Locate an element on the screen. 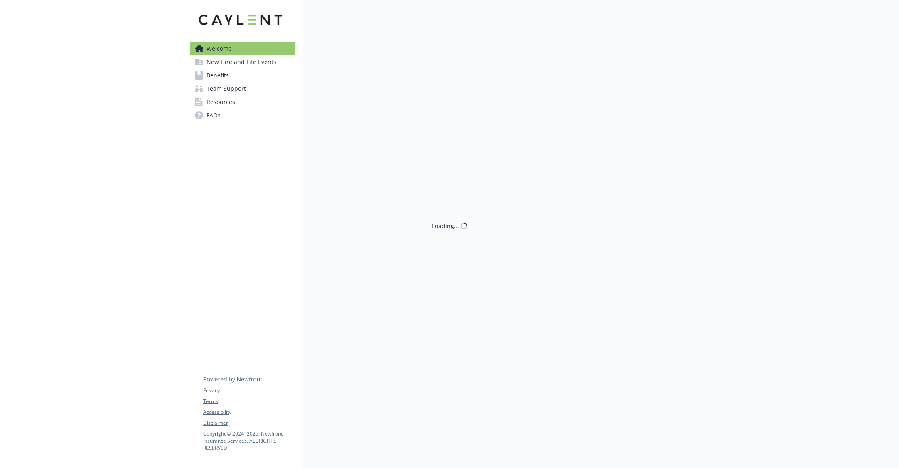 The width and height of the screenshot is (899, 468). p: Copyright © 2024 - 2025 , Newfront Insurance Services, ALL RIGHTS RESERVED is located at coordinates (249, 440).